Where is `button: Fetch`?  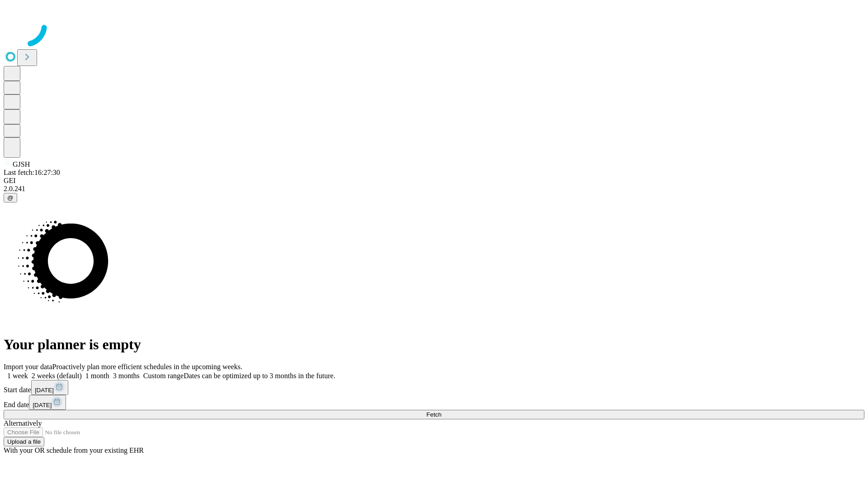 button: Fetch is located at coordinates (434, 415).